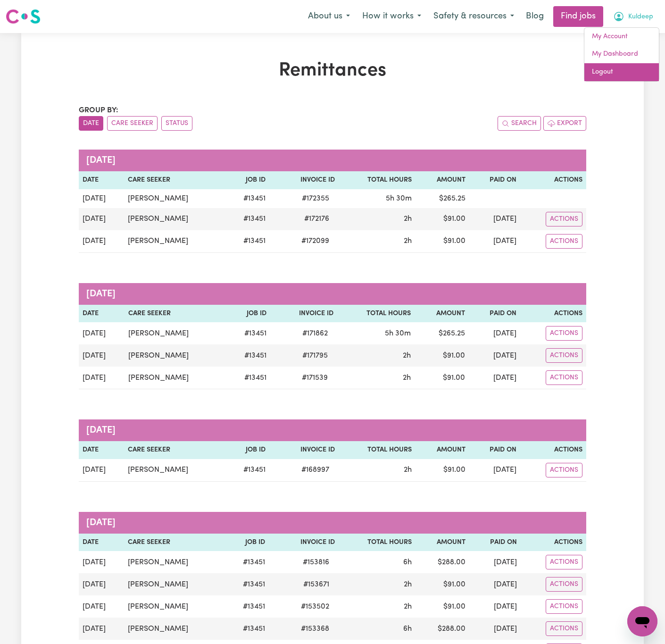 The image size is (665, 644). Describe the element at coordinates (474, 17) in the screenshot. I see `button: Safety & resources` at that location.